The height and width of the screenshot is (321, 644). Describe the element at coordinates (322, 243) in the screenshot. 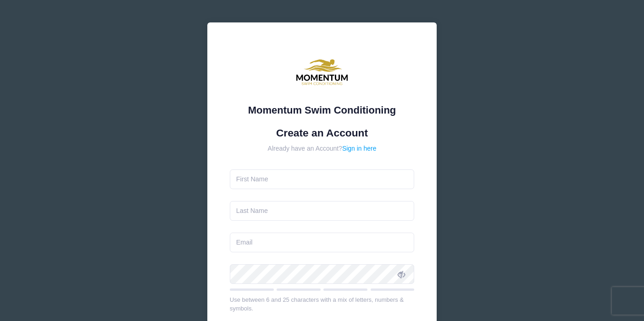

I see `input: Email` at that location.